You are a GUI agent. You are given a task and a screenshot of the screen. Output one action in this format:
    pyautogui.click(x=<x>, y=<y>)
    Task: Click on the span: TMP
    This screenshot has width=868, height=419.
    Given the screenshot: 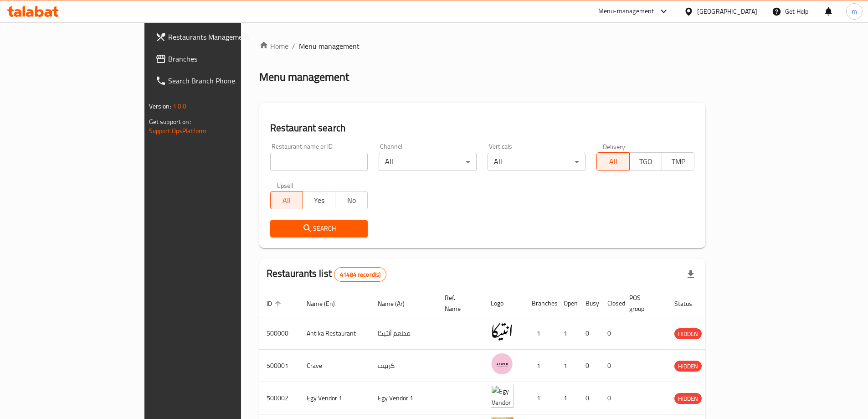 What is the action you would take?
    pyautogui.click(x=678, y=161)
    